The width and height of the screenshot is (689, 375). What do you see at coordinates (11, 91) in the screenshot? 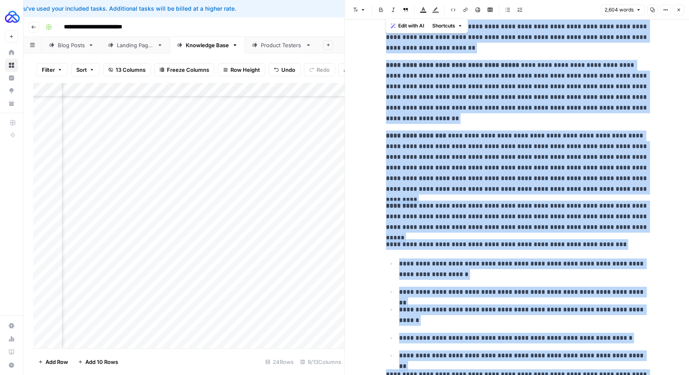
I see `a: Opportunities` at bounding box center [11, 91].